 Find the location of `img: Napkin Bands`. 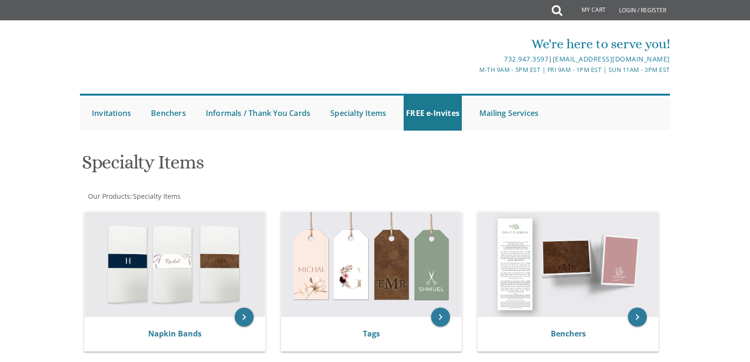

img: Napkin Bands is located at coordinates (175, 264).